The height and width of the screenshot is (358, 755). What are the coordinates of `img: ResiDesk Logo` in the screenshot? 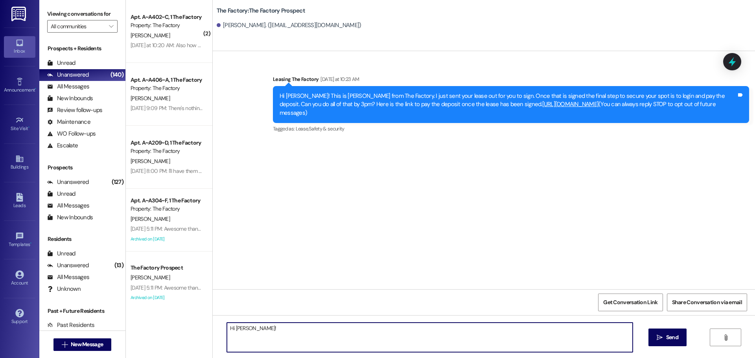 It's located at (19, 14).